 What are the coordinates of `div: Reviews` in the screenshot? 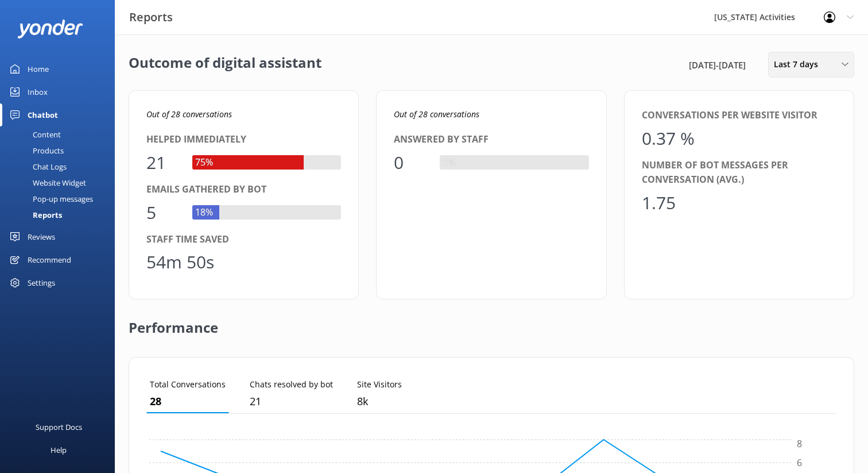 It's located at (41, 237).